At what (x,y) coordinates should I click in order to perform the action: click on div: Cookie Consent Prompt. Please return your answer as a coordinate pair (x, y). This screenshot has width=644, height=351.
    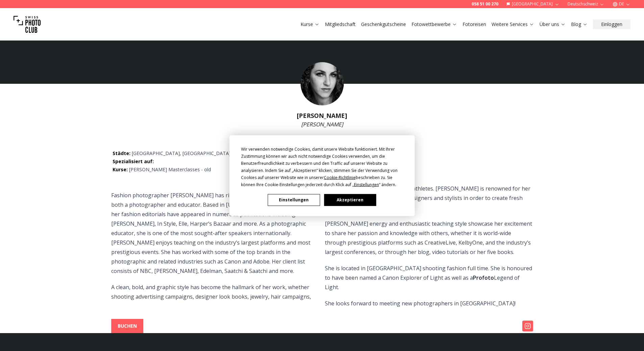
    Looking at the image, I should click on (322, 176).